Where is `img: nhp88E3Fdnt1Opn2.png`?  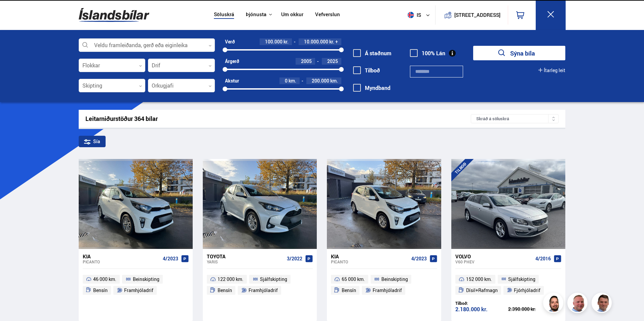 img: nhp88E3Fdnt1Opn2.png is located at coordinates (554, 303).